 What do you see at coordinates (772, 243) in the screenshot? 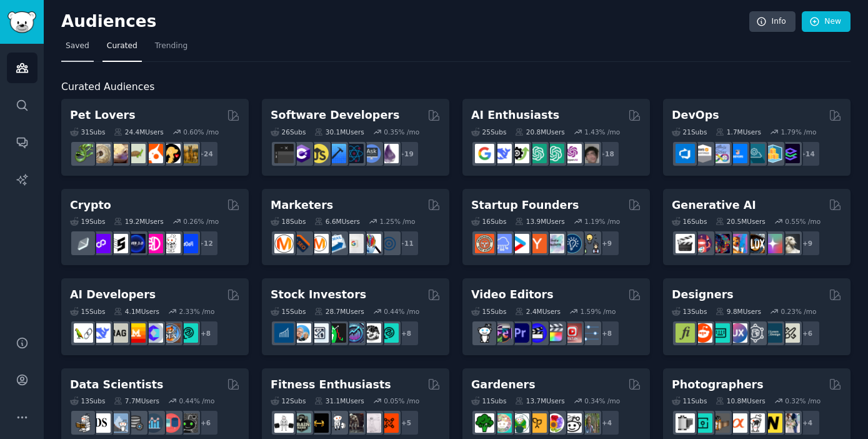
I see `img: starryai` at bounding box center [772, 243].